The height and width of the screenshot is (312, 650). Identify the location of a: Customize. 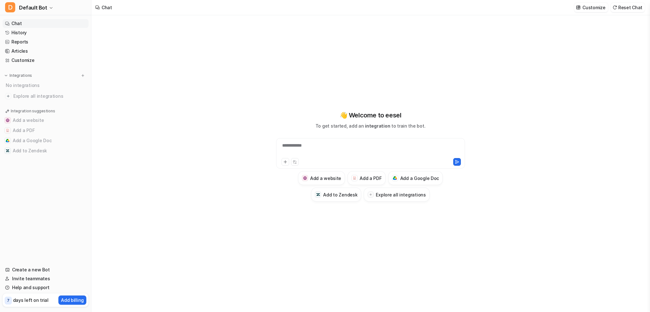
(45, 60).